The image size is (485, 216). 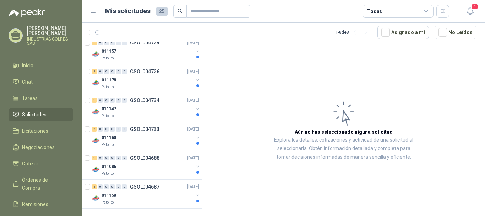 I want to click on div: 1 - 8 de 8, so click(x=354, y=32).